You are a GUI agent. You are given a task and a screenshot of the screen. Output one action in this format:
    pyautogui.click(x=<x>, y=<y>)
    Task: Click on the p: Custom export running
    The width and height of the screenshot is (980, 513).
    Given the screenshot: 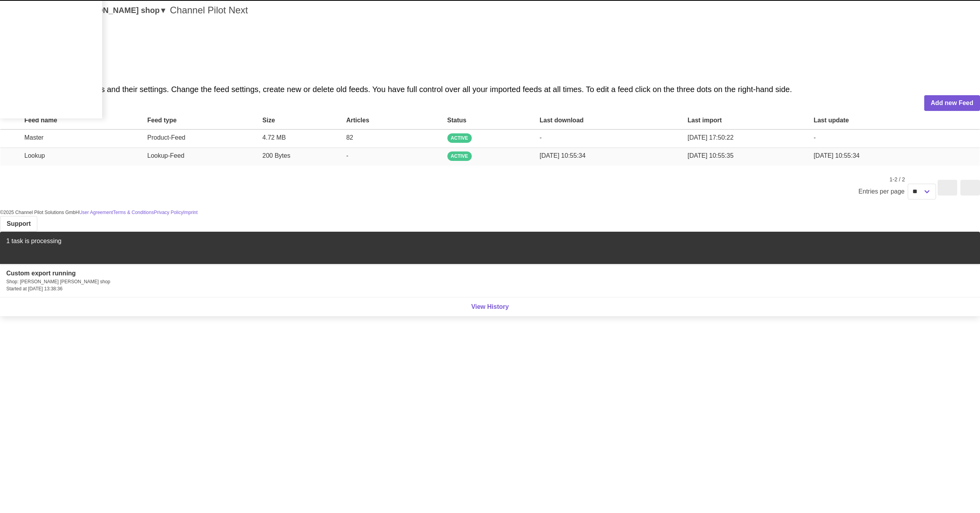 What is the action you would take?
    pyautogui.click(x=58, y=273)
    